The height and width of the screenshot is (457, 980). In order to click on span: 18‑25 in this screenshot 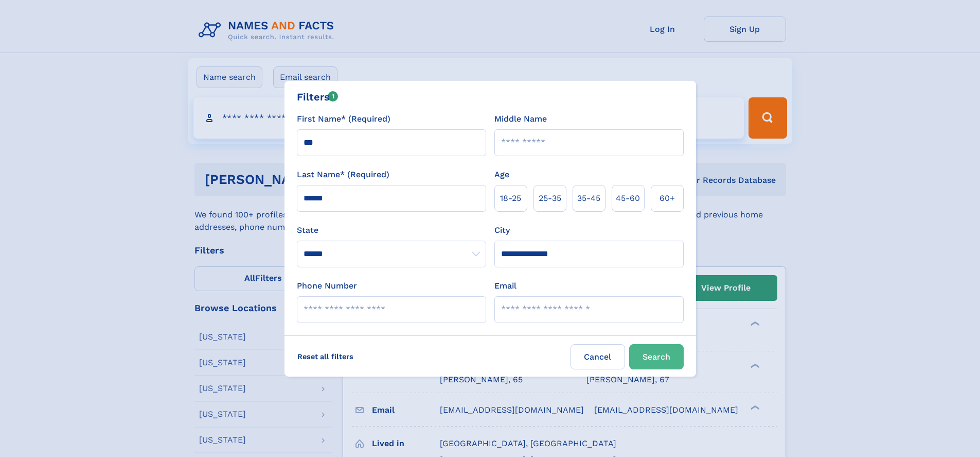, I will do `click(510, 198)`.